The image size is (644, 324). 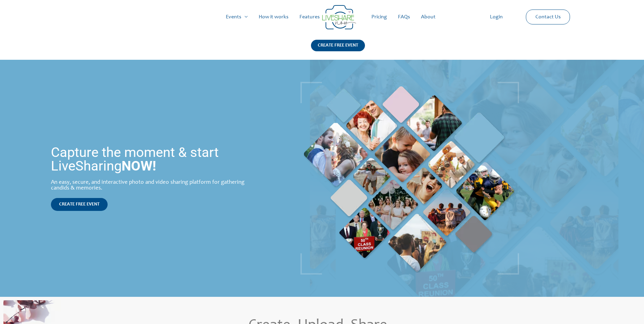 What do you see at coordinates (154, 159) in the screenshot?
I see `h1: Capture the moment & start LiveSharing` at bounding box center [154, 159].